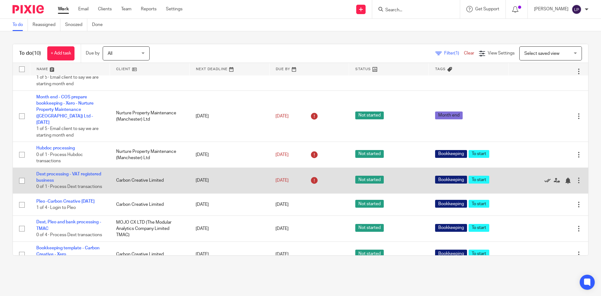 The image size is (601, 296). I want to click on a: Done, so click(99, 25).